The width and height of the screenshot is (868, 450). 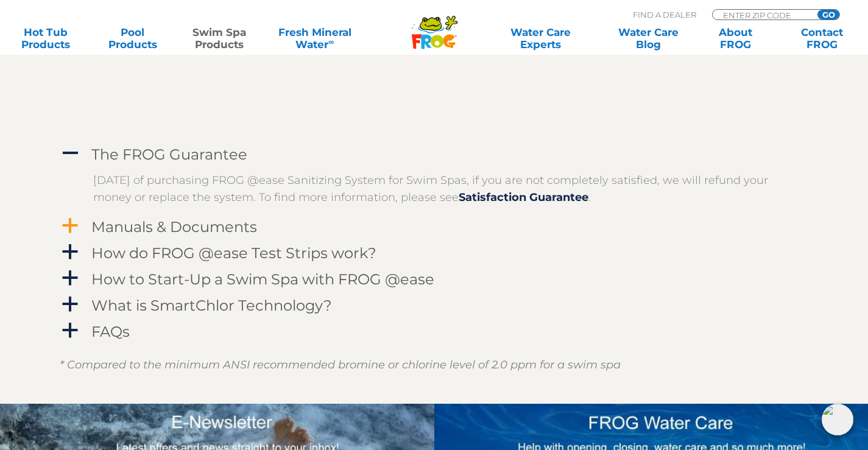 What do you see at coordinates (169, 154) in the screenshot?
I see `h4: The FROG Guarantee` at bounding box center [169, 154].